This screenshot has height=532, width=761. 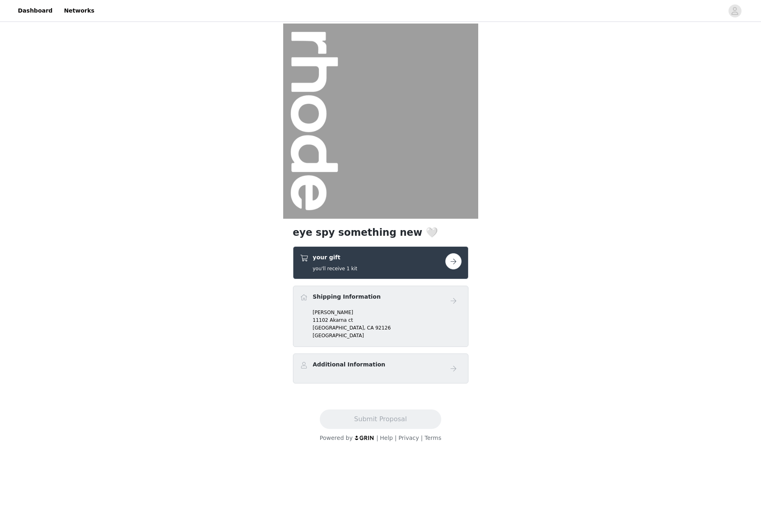 What do you see at coordinates (336, 269) in the screenshot?
I see `h5: you'll receive 1 kit` at bounding box center [336, 269].